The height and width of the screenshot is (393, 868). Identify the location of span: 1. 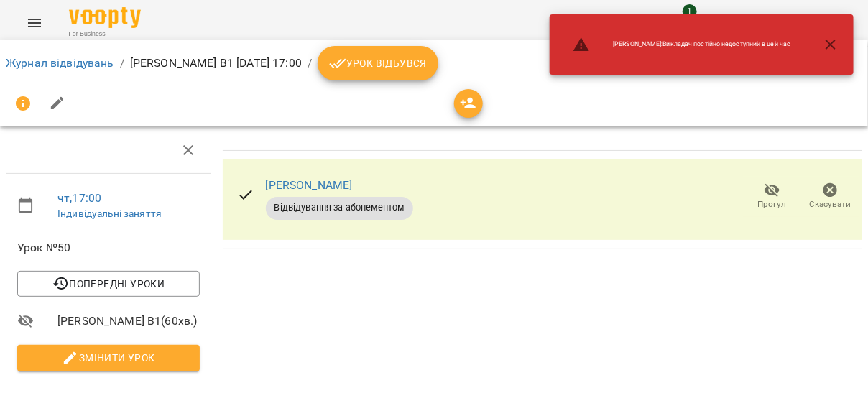
(689, 12).